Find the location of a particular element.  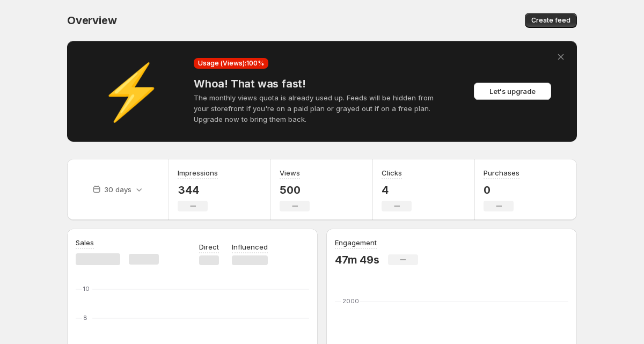

h3: Sales is located at coordinates (85, 243).